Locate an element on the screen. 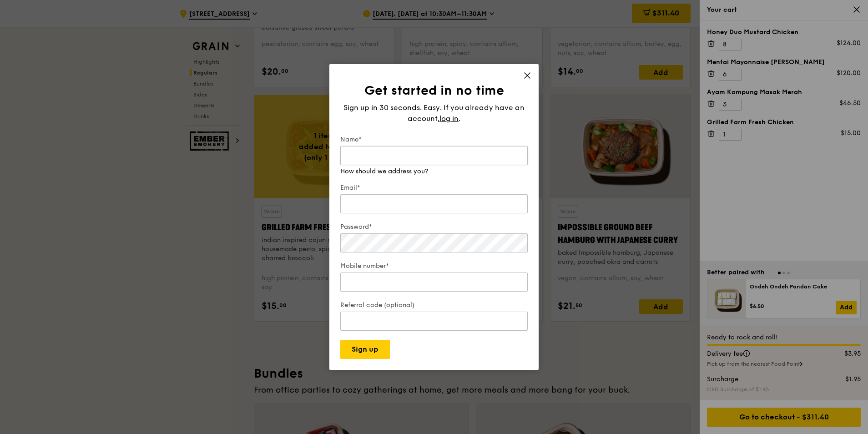 The width and height of the screenshot is (868, 434). label: Mobile number* is located at coordinates (434, 266).